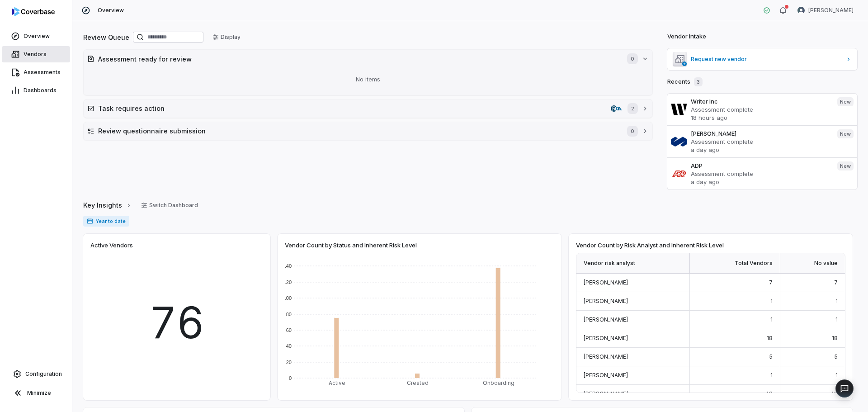 The image size is (868, 412). I want to click on span: Year to date, so click(106, 221).